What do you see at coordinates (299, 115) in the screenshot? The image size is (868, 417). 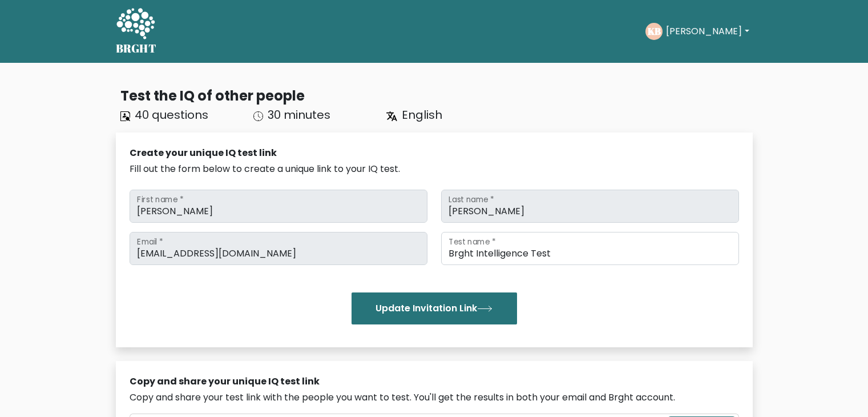 I see `span: 30 minutes` at bounding box center [299, 115].